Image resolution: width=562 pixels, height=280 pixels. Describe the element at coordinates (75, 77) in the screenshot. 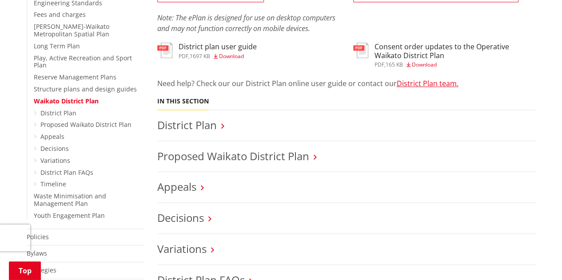

I see `a: Reserve Management Plans` at that location.